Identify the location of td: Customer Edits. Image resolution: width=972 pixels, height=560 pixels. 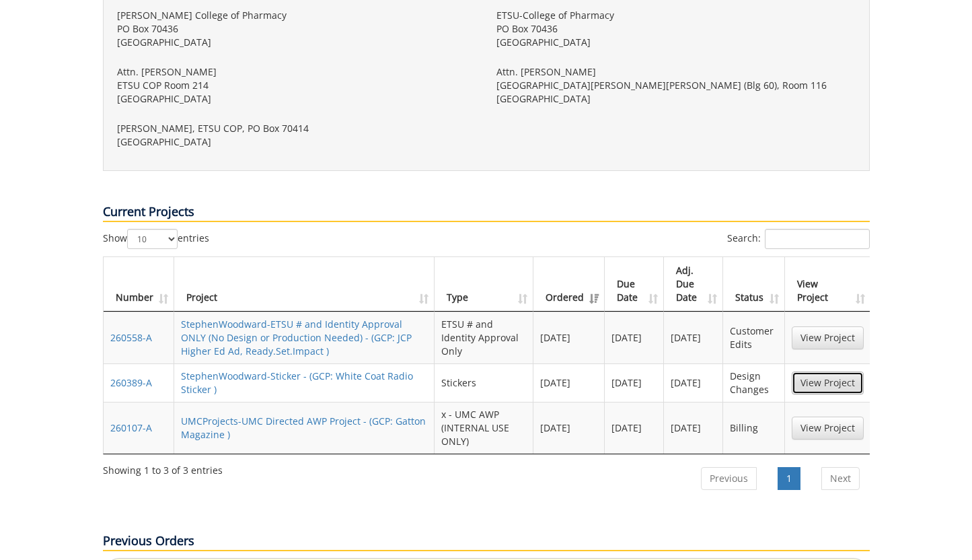
(754, 337).